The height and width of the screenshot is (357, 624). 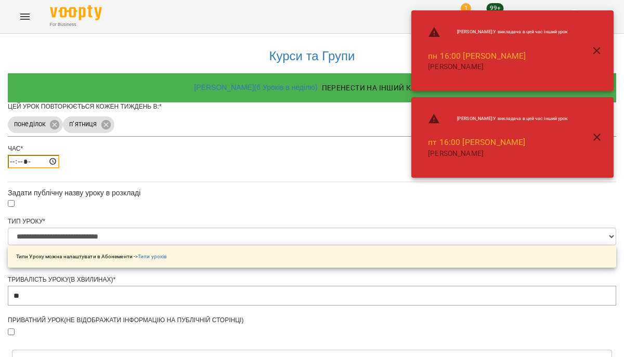 What do you see at coordinates (374, 88) in the screenshot?
I see `span: Перенести на інший курс` at bounding box center [374, 88].